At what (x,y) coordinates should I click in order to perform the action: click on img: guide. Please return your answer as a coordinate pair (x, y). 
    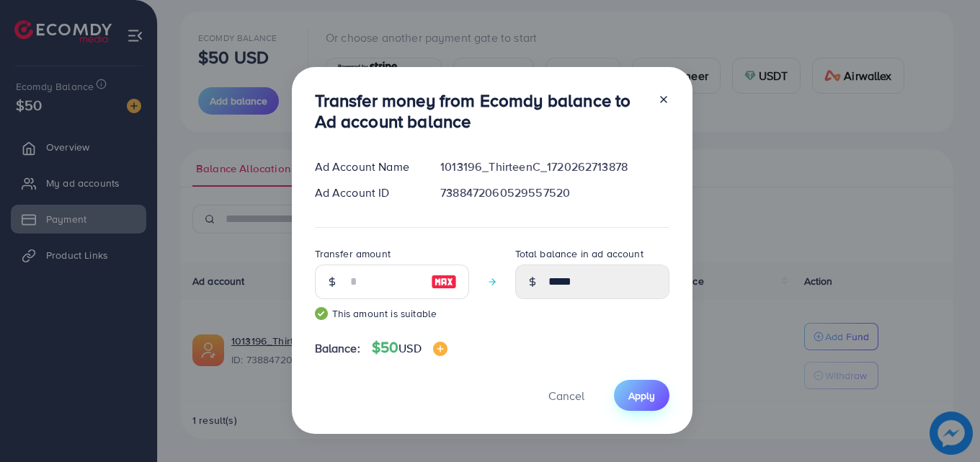
    Looking at the image, I should click on (322, 313).